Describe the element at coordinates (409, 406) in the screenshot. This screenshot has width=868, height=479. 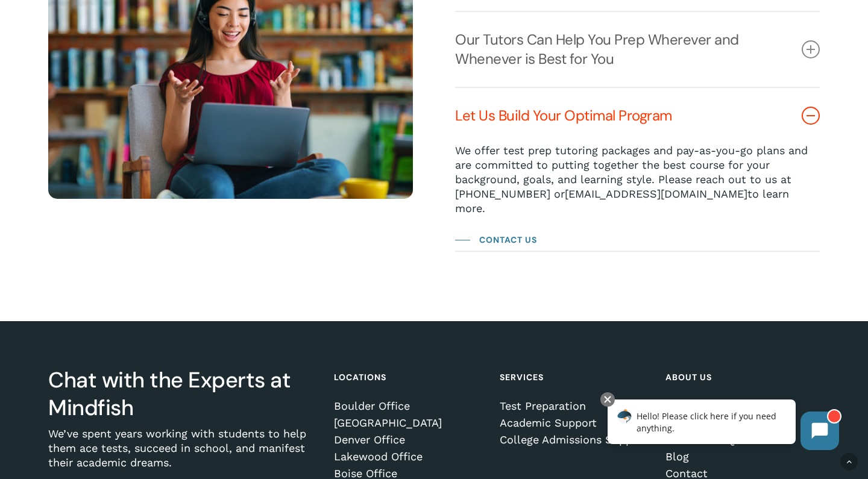
I see `a: Boulder Office` at that location.